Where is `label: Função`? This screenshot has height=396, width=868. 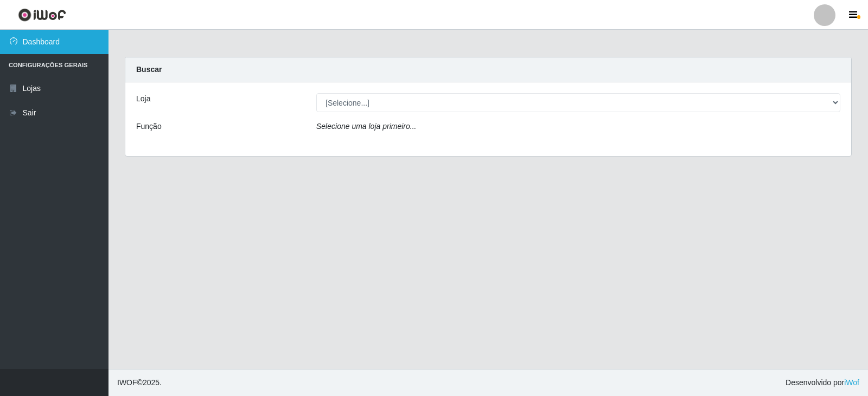 label: Função is located at coordinates (149, 126).